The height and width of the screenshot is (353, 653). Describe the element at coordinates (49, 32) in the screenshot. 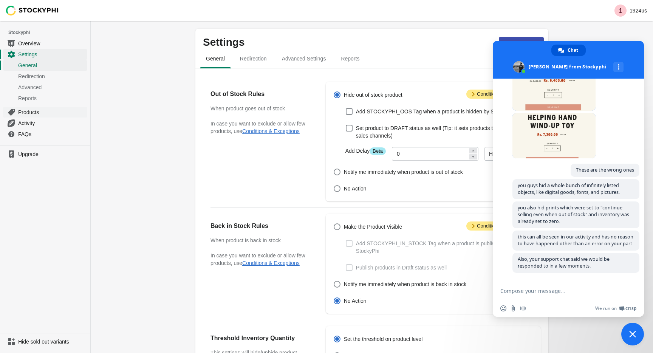

I see `span: Stockyphi` at that location.